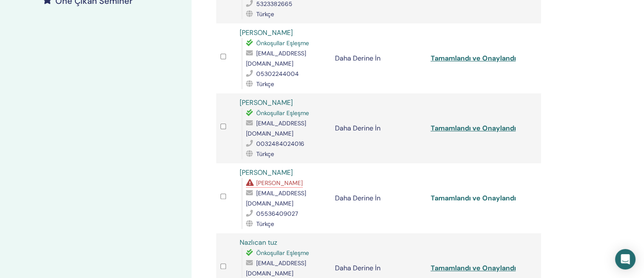 This screenshot has width=644, height=278. What do you see at coordinates (278, 74) in the screenshot?
I see `span: 05302244004` at bounding box center [278, 74].